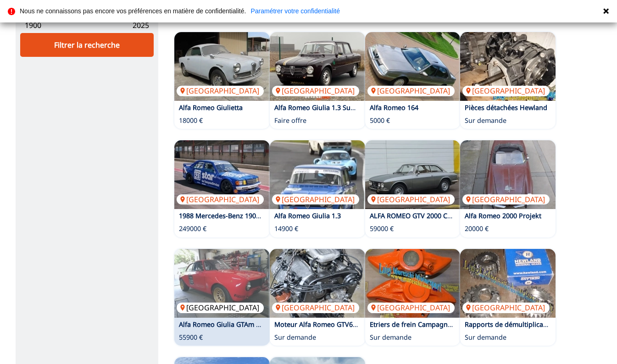 Image resolution: width=617 pixels, height=364 pixels. Describe the element at coordinates (222, 66) in the screenshot. I see `img: Alfa Romeo Giulietta` at that location.